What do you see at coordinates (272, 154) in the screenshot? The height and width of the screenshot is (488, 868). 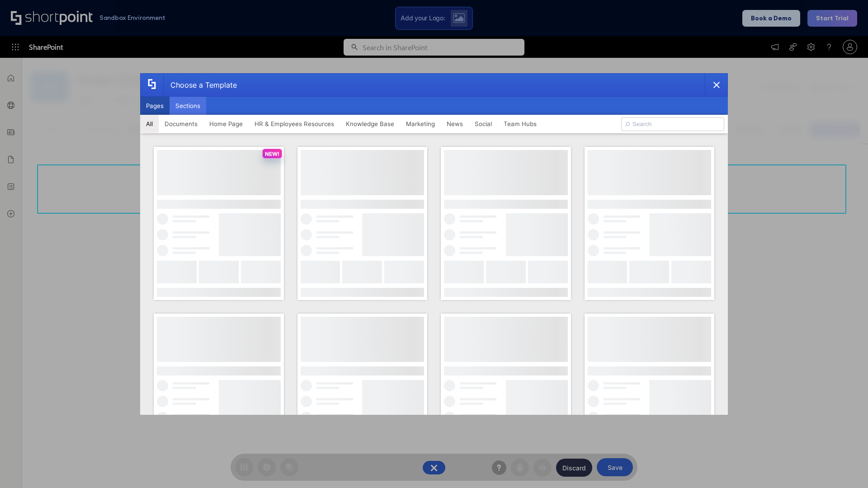 I see `p: NEW!` at bounding box center [272, 154].